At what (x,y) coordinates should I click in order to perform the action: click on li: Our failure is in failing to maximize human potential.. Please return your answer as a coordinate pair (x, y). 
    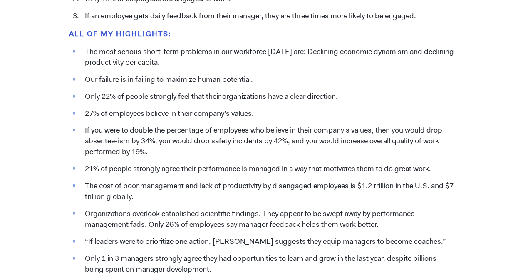
    Looking at the image, I should click on (267, 80).